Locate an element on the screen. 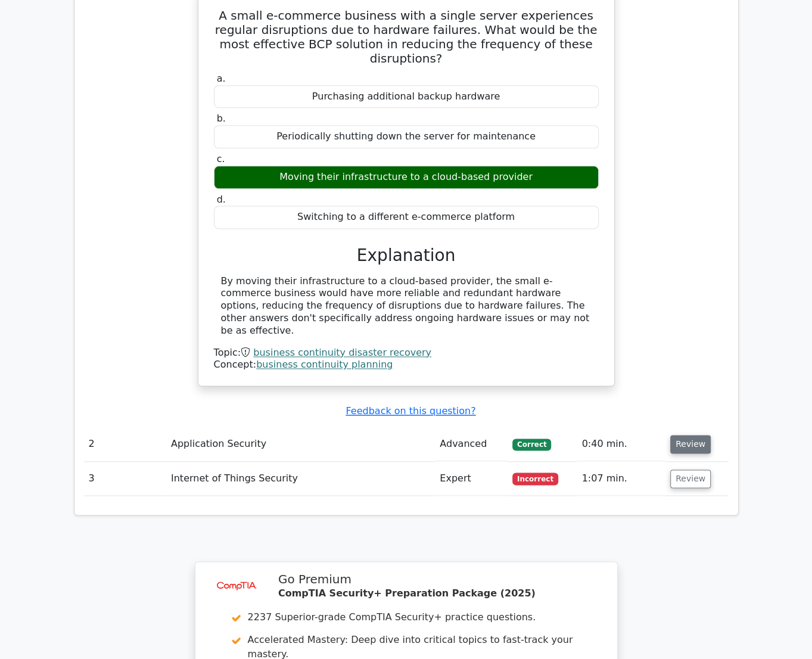 The height and width of the screenshot is (659, 812). div: Purchasing additional backup hardware is located at coordinates (407, 96).